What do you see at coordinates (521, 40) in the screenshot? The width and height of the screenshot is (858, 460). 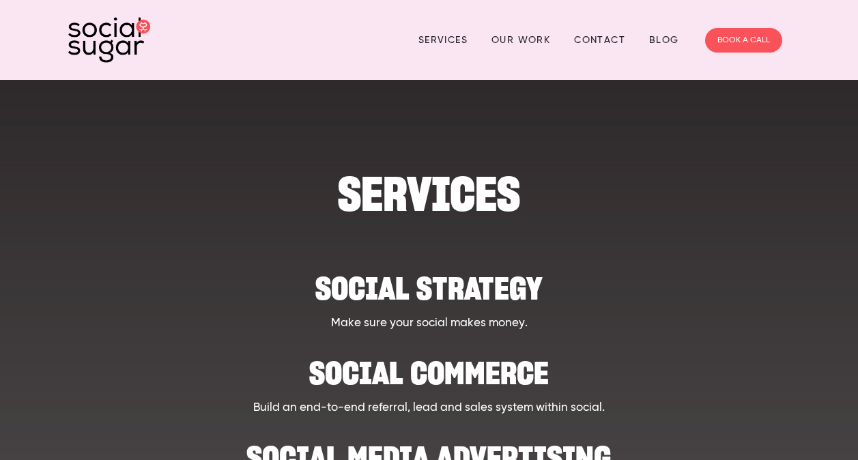 I see `a: Our Work` at bounding box center [521, 40].